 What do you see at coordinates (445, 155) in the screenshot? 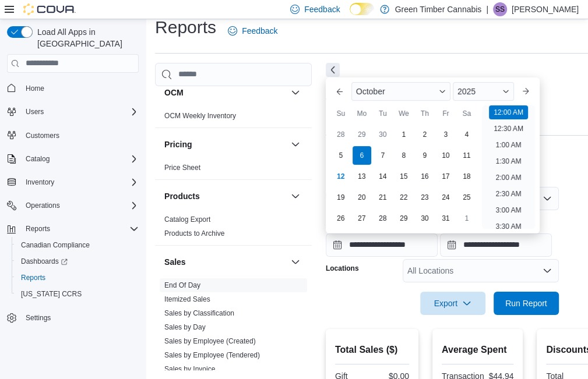
I see `div: day-10` at bounding box center [445, 155].